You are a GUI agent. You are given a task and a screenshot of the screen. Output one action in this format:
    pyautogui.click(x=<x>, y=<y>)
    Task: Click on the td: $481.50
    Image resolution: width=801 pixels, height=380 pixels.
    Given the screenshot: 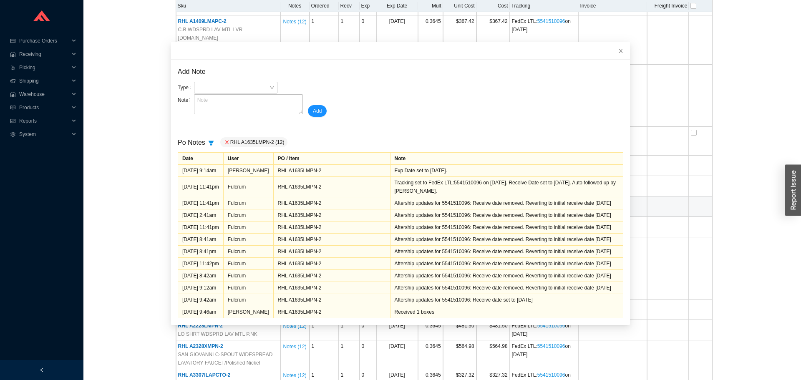 What is the action you would take?
    pyautogui.click(x=493, y=330)
    